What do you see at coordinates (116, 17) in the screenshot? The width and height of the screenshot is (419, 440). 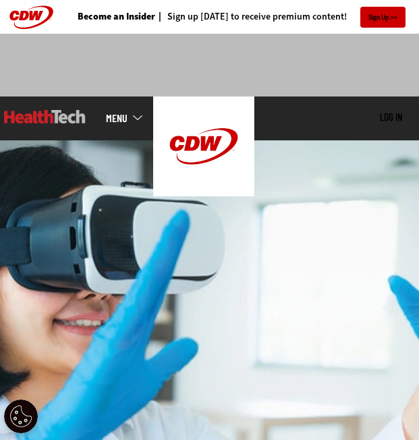 I see `h3: Become an Insider` at bounding box center [116, 17].